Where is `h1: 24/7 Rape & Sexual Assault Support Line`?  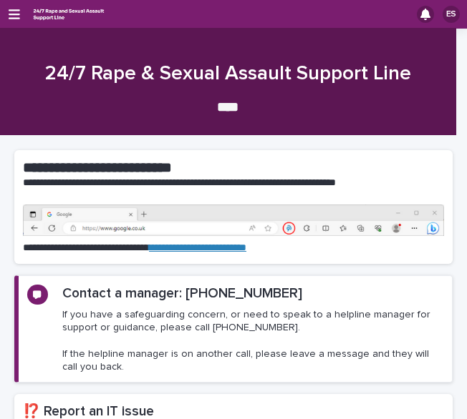 h1: 24/7 Rape & Sexual Assault Support Line is located at coordinates (228, 74).